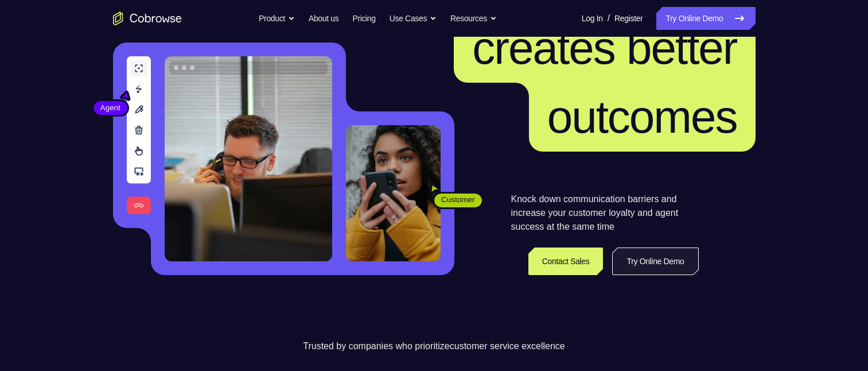 This screenshot has width=868, height=371. I want to click on a: Contact Sales, so click(565, 261).